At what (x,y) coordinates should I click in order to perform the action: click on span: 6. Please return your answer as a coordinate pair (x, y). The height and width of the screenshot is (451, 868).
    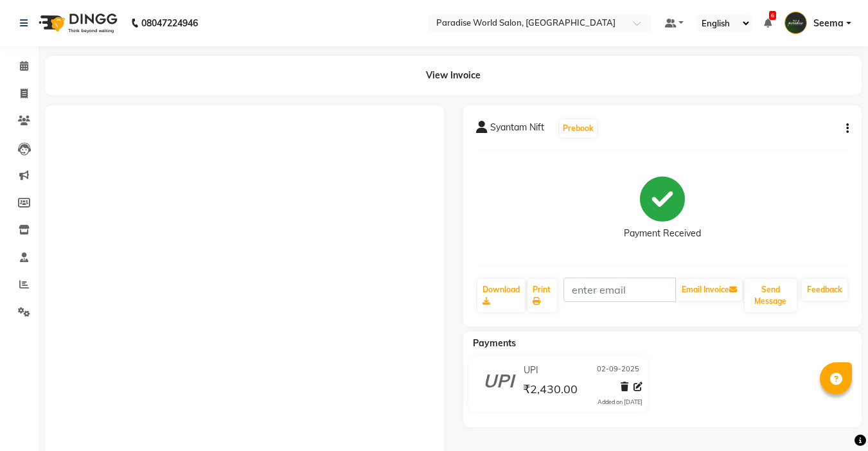
    Looking at the image, I should click on (772, 15).